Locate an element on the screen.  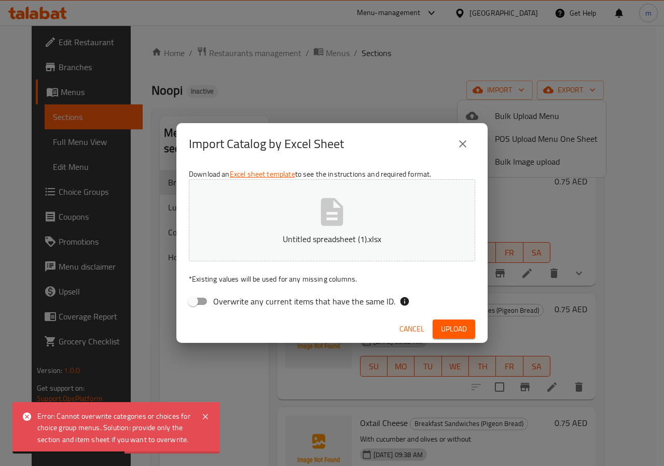
span: Upload is located at coordinates (454, 329).